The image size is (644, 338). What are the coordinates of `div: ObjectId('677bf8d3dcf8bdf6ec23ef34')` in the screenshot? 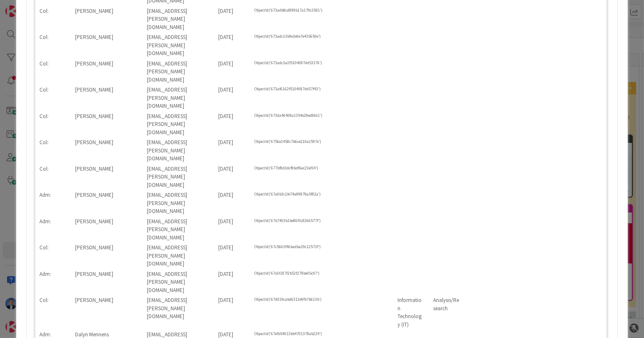 It's located at (321, 177).